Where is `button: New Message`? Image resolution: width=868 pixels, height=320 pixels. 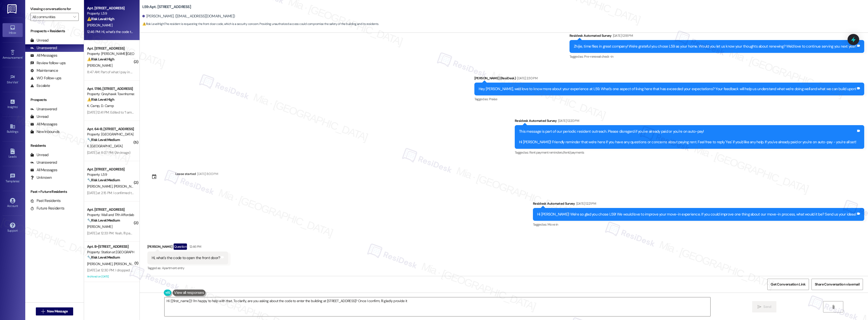
button: New Message is located at coordinates (54, 311).